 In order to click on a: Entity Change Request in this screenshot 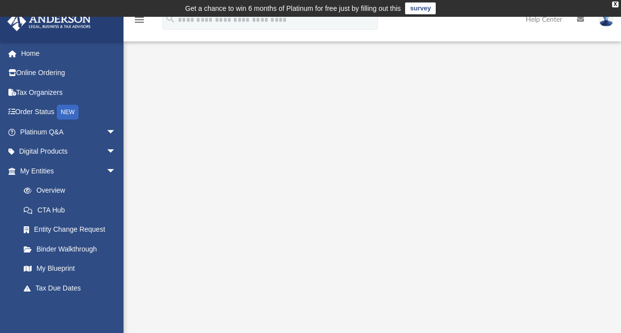, I will do `click(72, 230)`.